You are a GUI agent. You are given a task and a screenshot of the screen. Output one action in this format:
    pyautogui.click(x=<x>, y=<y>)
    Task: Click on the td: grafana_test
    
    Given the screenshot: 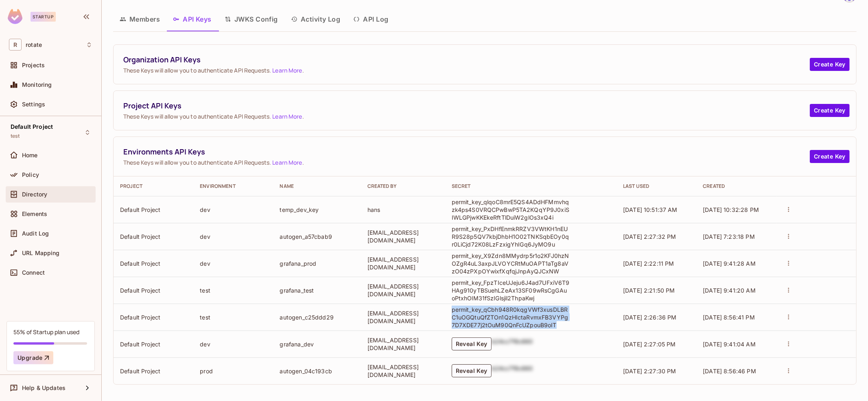 What is the action you would take?
    pyautogui.click(x=317, y=290)
    